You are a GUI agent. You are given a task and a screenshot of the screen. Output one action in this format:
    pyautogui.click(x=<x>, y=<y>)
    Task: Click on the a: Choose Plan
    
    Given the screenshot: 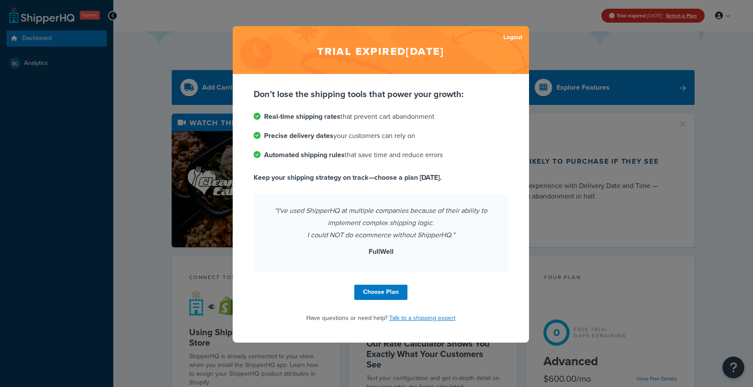 What is the action you would take?
    pyautogui.click(x=381, y=292)
    